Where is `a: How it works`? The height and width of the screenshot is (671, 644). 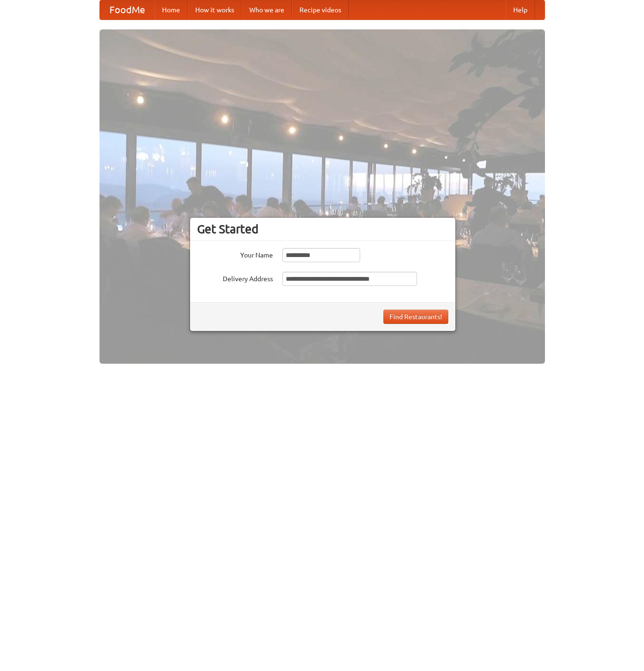 a: How it works is located at coordinates (215, 10).